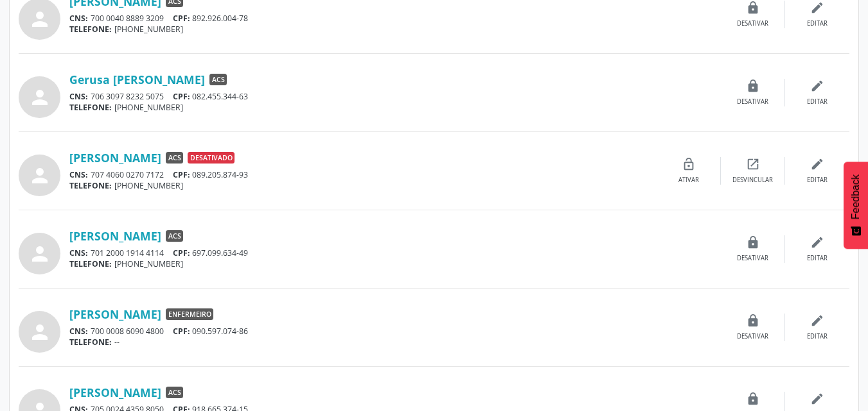 This screenshot has width=868, height=411. Describe the element at coordinates (395, 97) in the screenshot. I see `div: 706 3097 8232 5075 082.455.344-63` at that location.